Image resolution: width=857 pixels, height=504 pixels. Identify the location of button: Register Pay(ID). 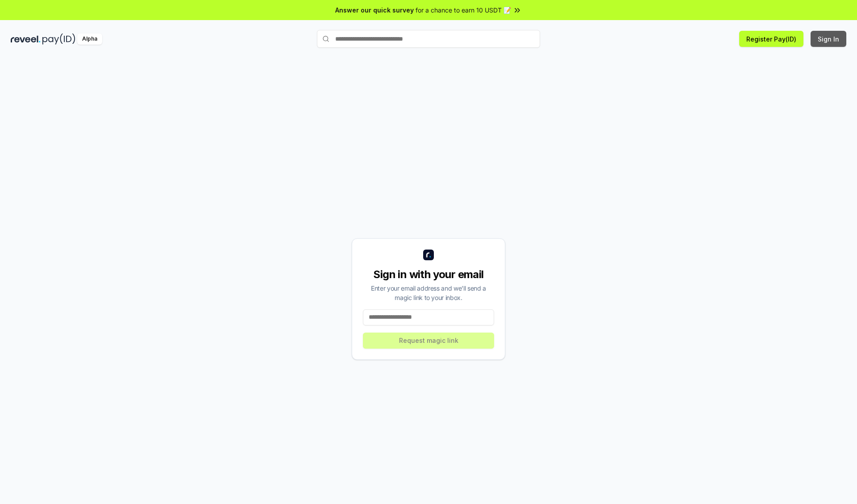
(771, 39).